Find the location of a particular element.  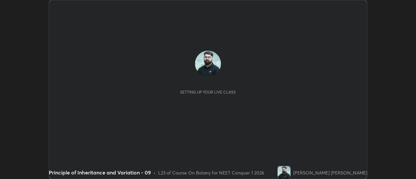

div: L23 of Course On Botany for NEET Conquer 1 2026 is located at coordinates (211, 172).